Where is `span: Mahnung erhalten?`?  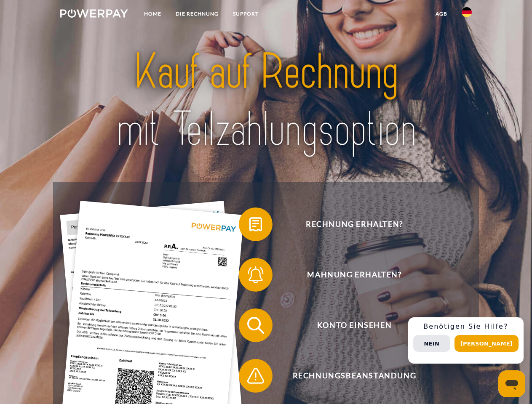
span: Mahnung erhalten? is located at coordinates (354, 275).